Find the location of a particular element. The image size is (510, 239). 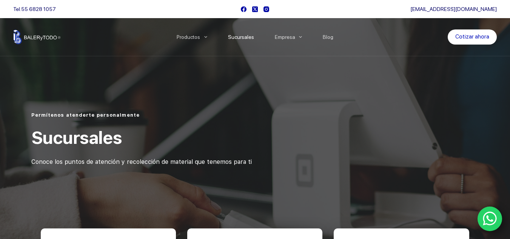

img: Balerytodo is located at coordinates (37, 37).